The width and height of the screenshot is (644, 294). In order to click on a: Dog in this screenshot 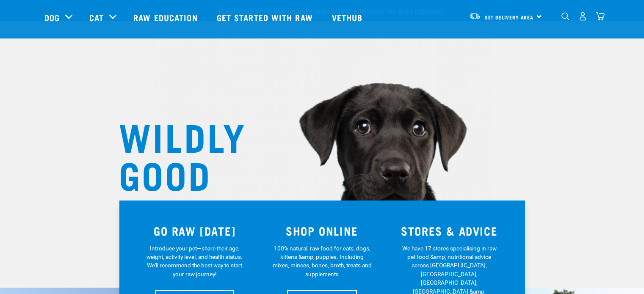, I will do `click(52, 17)`.